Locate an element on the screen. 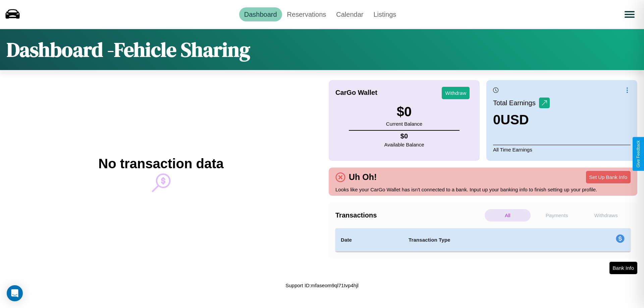 This screenshot has width=644, height=308. h4: CarGo Wallet is located at coordinates (356, 92).